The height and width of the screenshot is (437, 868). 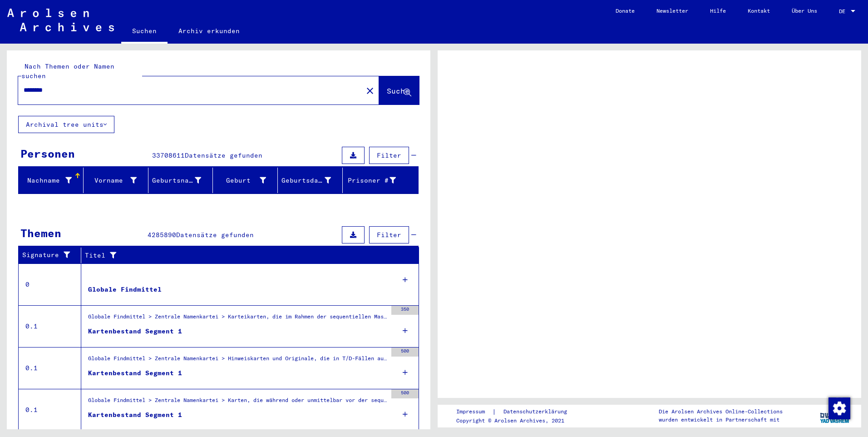 What do you see at coordinates (844, 11) in the screenshot?
I see `span: DE` at bounding box center [844, 11].